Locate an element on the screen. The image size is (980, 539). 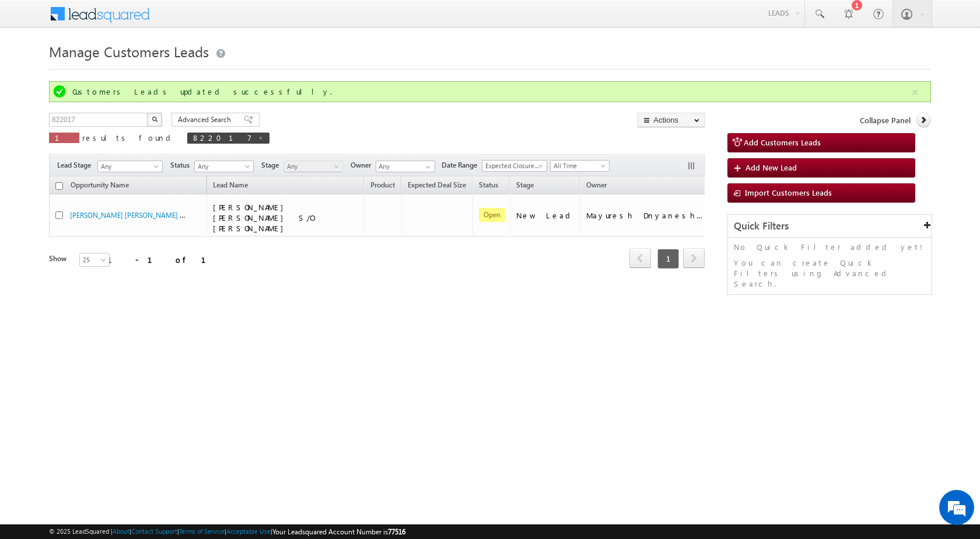
a: Status is located at coordinates (489, 187).